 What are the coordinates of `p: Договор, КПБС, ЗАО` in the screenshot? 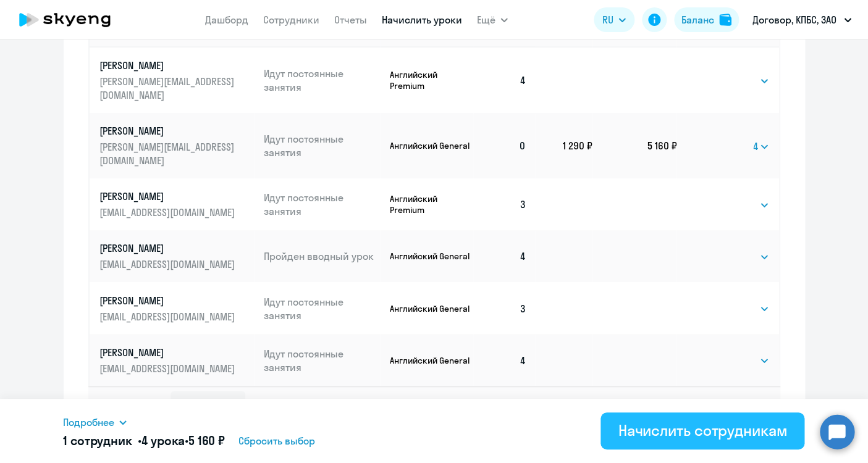 It's located at (795, 20).